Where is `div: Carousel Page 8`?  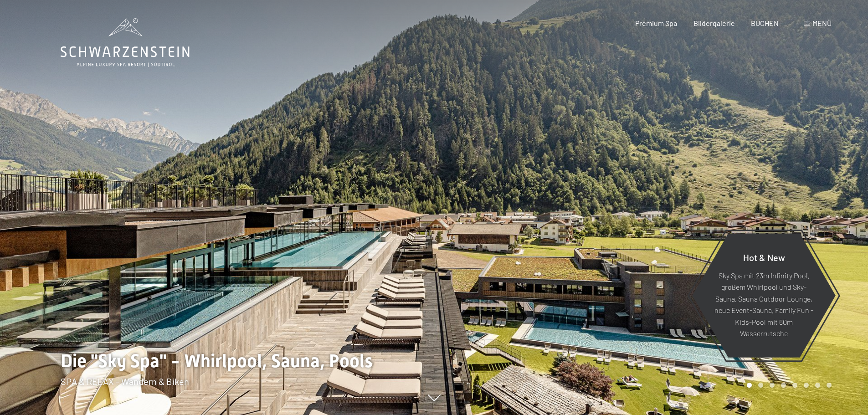 div: Carousel Page 8 is located at coordinates (828, 385).